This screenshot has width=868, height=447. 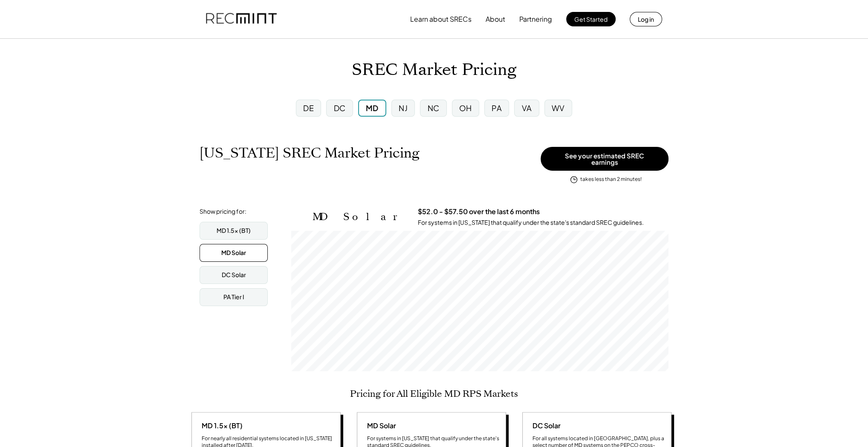 What do you see at coordinates (591, 19) in the screenshot?
I see `button: Get Started` at bounding box center [591, 19].